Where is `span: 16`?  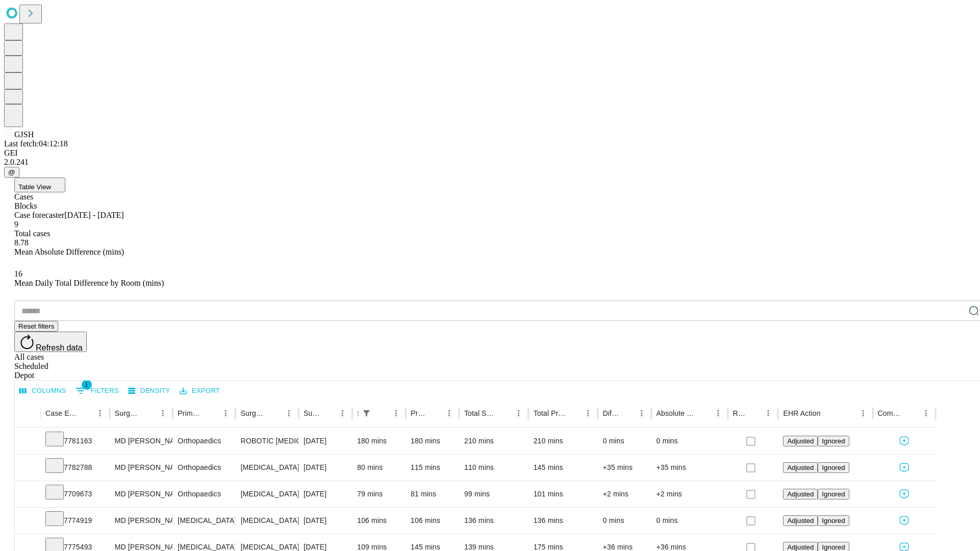 span: 16 is located at coordinates (19, 274).